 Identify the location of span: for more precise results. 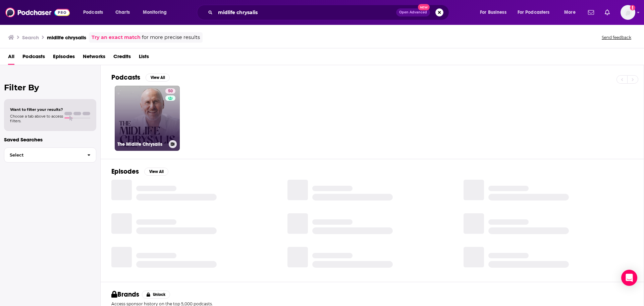
(170, 37).